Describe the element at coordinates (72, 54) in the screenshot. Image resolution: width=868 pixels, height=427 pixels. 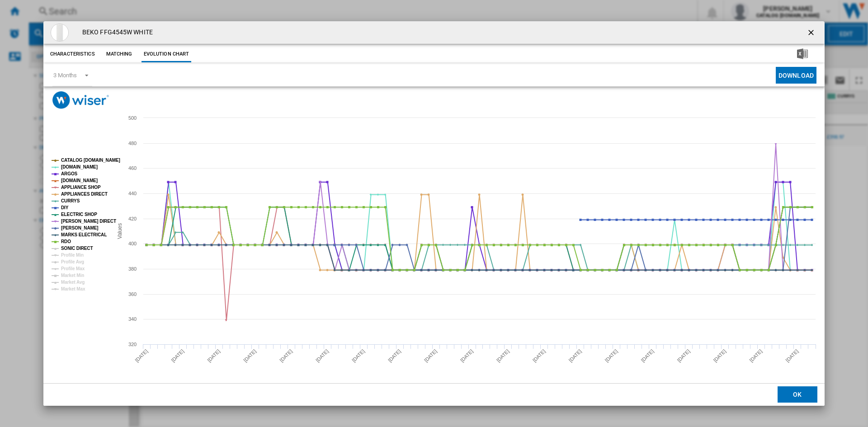
I see `button: Characteristics` at that location.